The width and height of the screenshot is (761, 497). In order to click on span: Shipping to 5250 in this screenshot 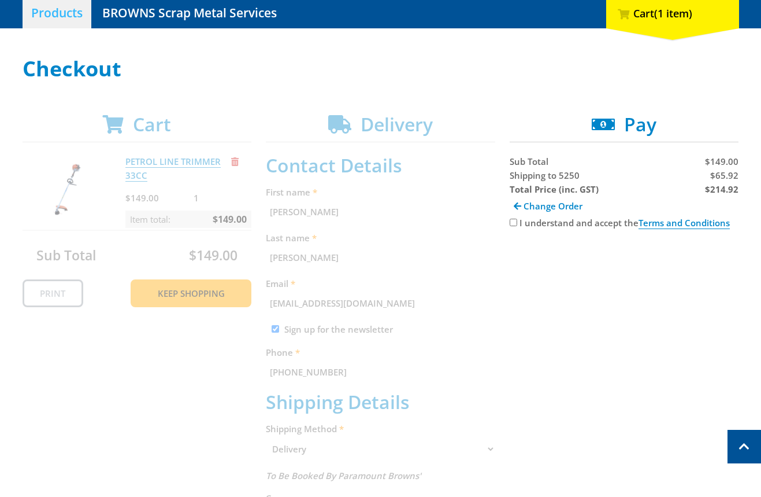, I will do `click(544, 175)`.